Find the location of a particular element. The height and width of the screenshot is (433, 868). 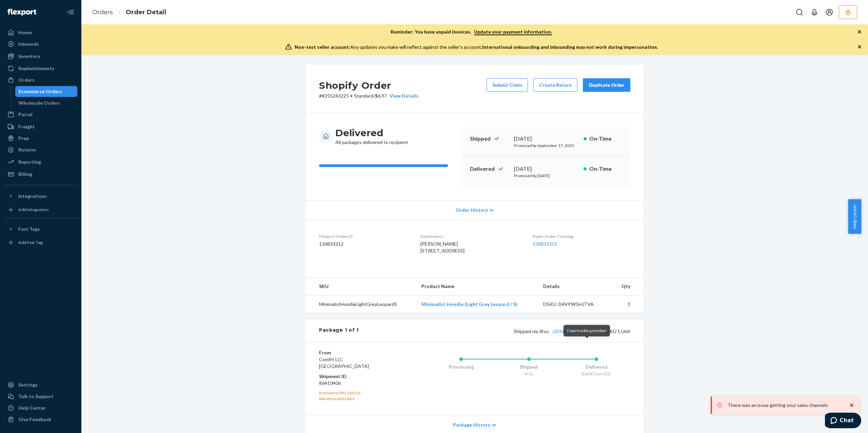

button: Close Navigation is located at coordinates (70, 12).